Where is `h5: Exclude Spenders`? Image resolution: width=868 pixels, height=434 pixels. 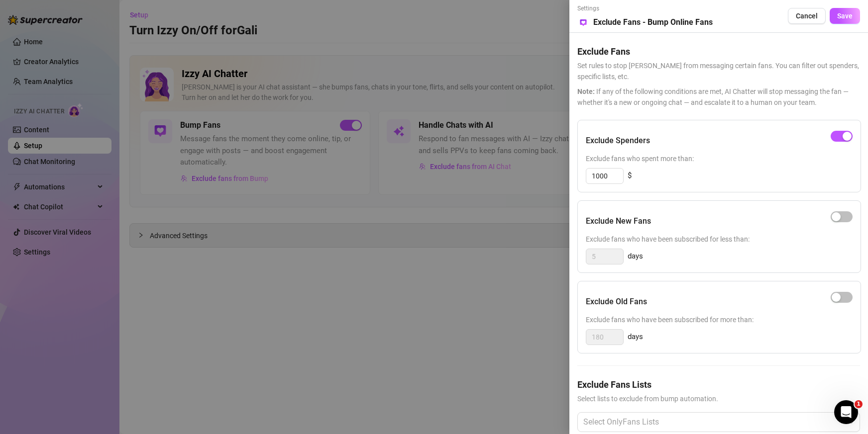
h5: Exclude Spenders is located at coordinates (618, 141).